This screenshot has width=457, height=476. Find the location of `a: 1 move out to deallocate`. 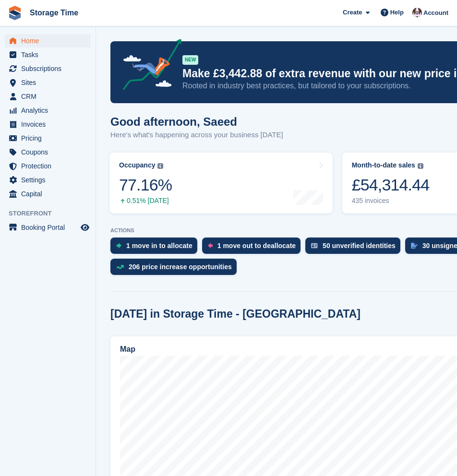

a: 1 move out to deallocate is located at coordinates (254, 248).